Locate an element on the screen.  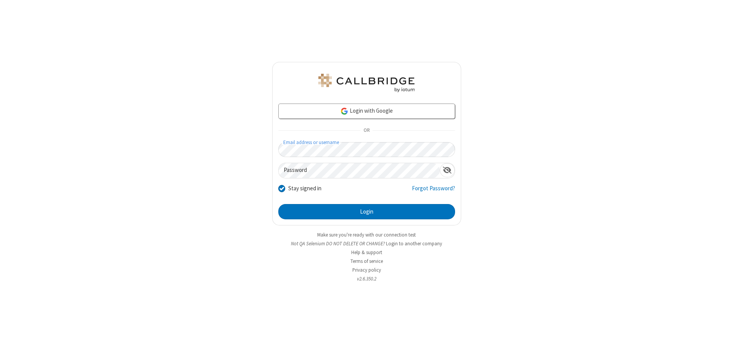
a: Make sure you're ready with our connection test is located at coordinates (367, 234).